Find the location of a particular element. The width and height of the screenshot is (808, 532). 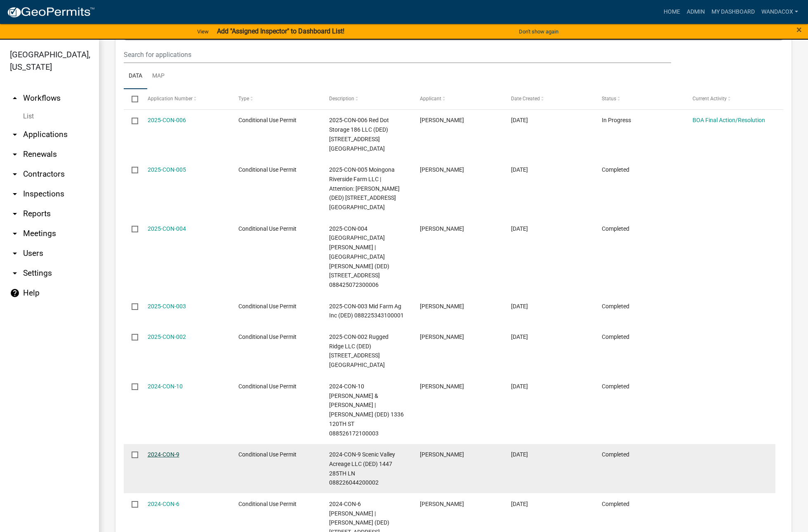

span: 01/30/2025 is located at coordinates (519, 306).